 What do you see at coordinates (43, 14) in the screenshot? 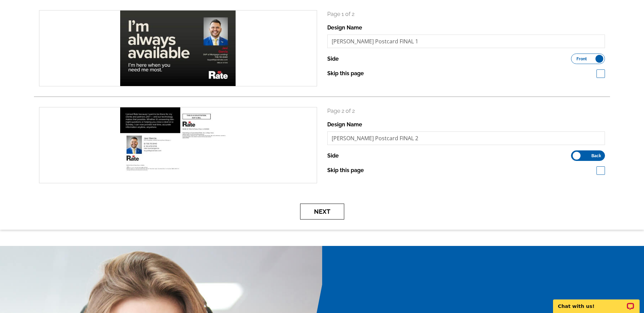
I see `p: Chat with us!` at bounding box center [43, 14].